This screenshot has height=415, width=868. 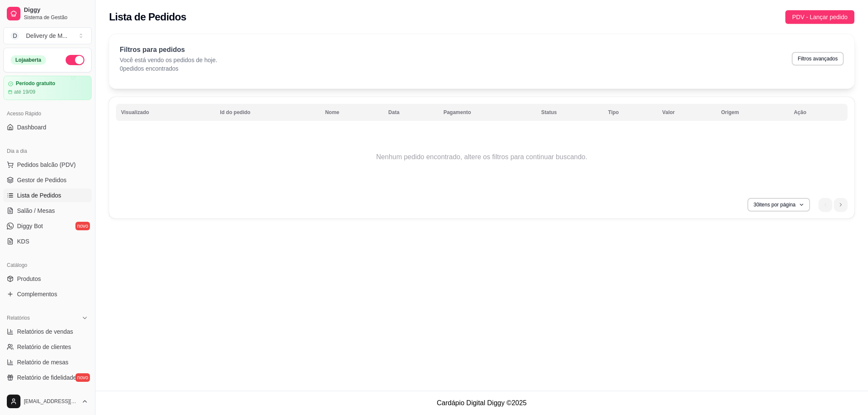 I want to click on a: Gestor de Pedidos, so click(x=47, y=180).